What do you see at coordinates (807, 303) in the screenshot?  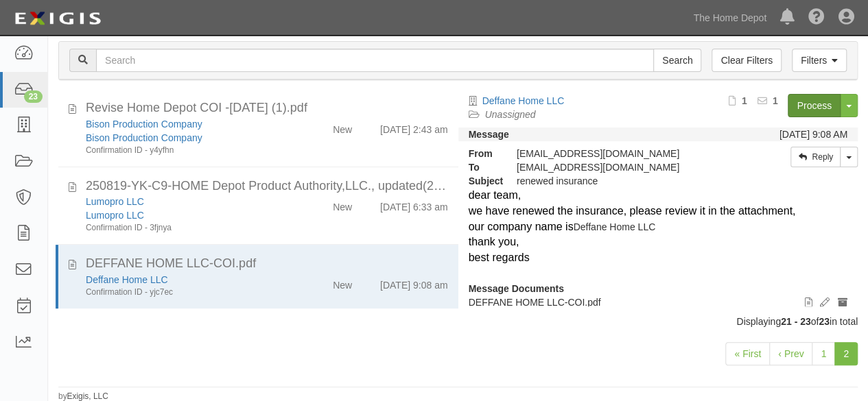 I see `i: View` at bounding box center [807, 303].